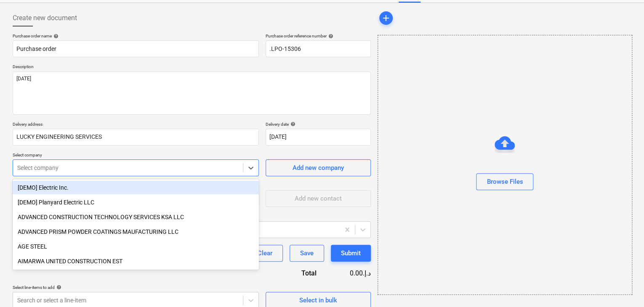  What do you see at coordinates (135, 155) in the screenshot?
I see `p: Select company` at bounding box center [135, 155].